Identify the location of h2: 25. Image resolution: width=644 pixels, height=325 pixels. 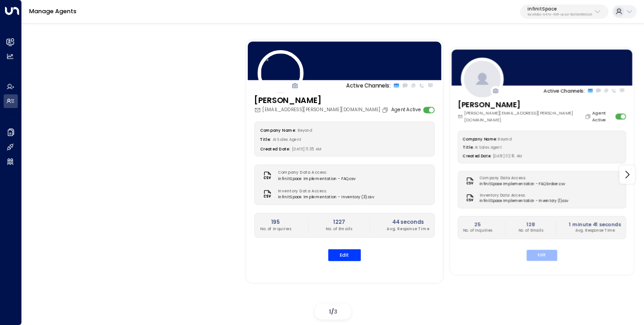
(478, 225).